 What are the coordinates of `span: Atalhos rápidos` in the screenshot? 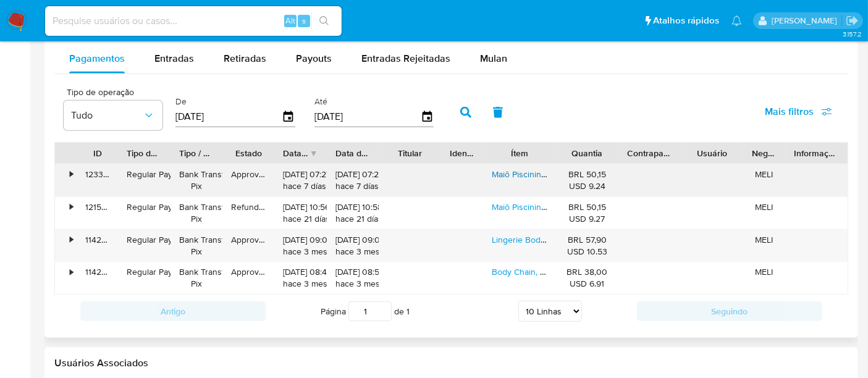 It's located at (686, 20).